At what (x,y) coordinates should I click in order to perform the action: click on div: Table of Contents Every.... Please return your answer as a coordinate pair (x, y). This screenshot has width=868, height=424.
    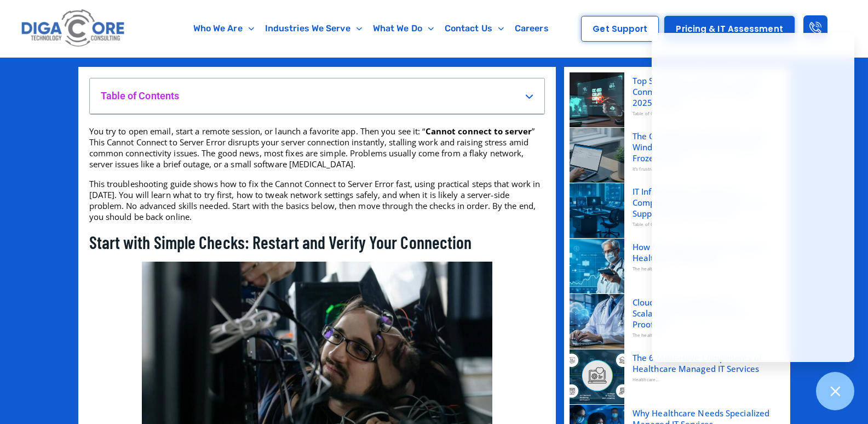
    Looking at the image, I should click on (704, 224).